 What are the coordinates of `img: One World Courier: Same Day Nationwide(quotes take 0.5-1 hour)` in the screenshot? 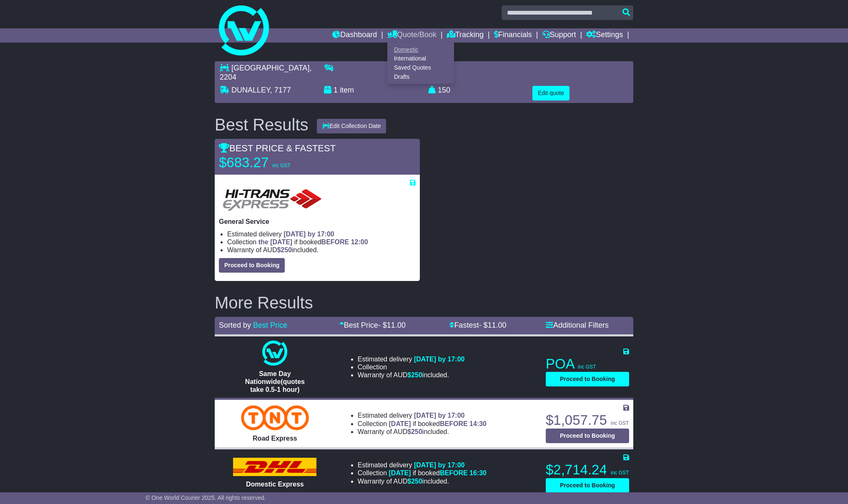 It's located at (275, 353).